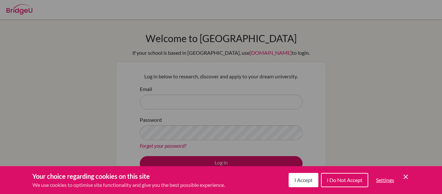 This screenshot has width=442, height=194. I want to click on button: I Do Not Accept, so click(345, 180).